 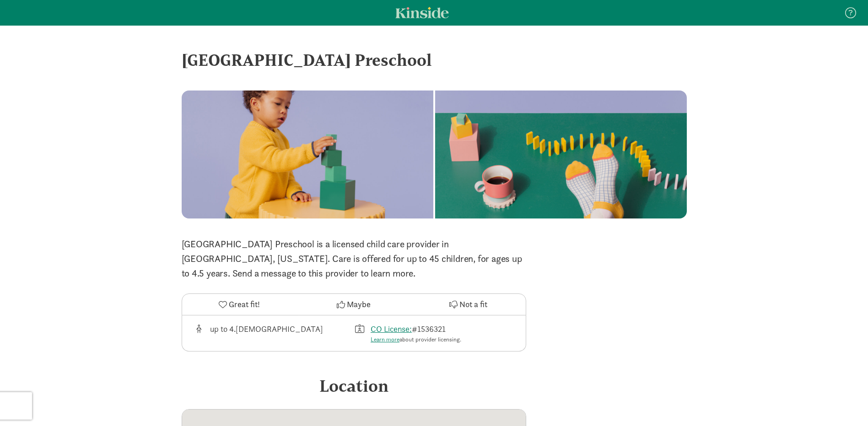 I want to click on span: Great fit!, so click(x=244, y=304).